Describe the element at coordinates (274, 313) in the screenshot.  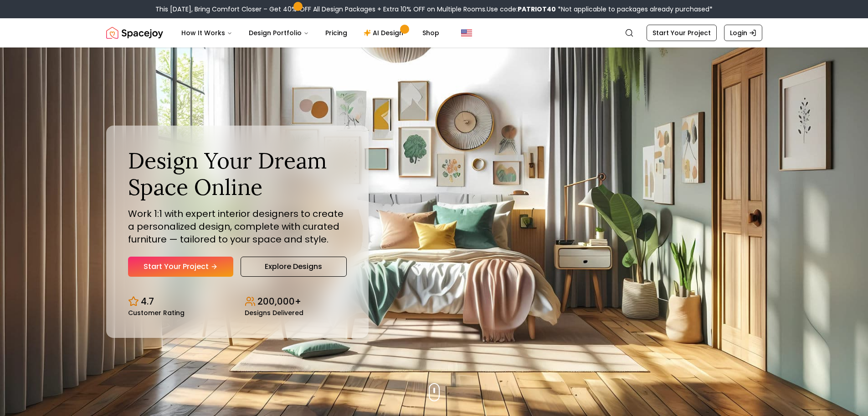
I see `small: Designs Delivered` at that location.